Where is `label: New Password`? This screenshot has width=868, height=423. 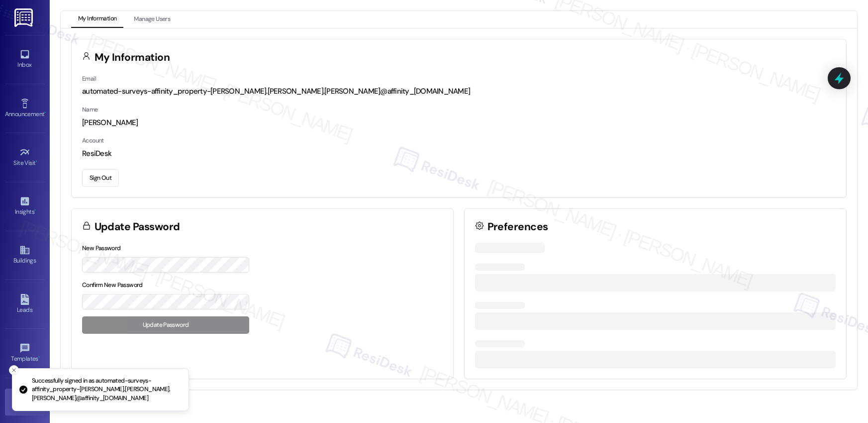 label: New Password is located at coordinates (101, 248).